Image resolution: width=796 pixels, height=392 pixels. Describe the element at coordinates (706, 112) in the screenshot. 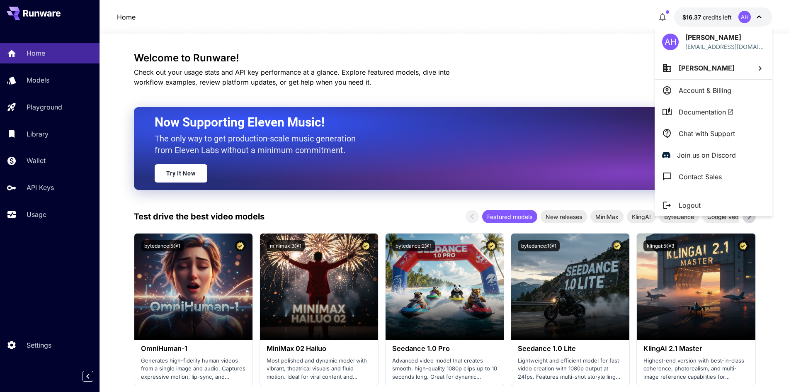

I see `span: Documentation` at that location.